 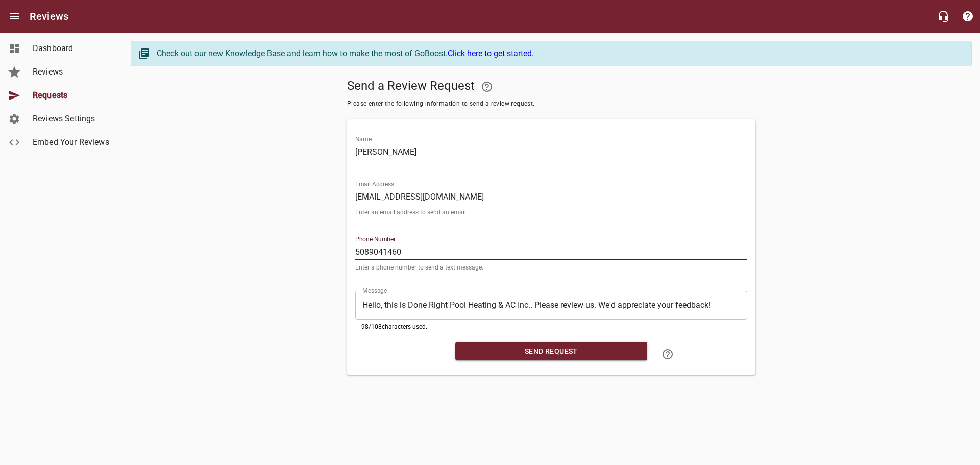 What do you see at coordinates (375, 239) in the screenshot?
I see `label: Phone Number` at bounding box center [375, 239].